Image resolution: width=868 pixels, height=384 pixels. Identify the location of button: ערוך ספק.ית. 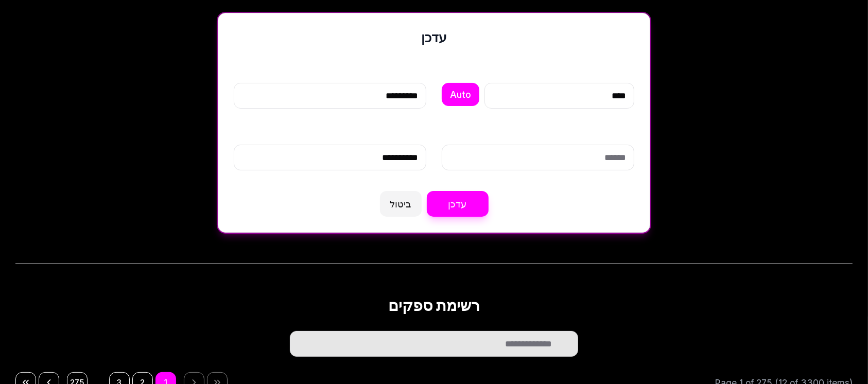
(457, 203).